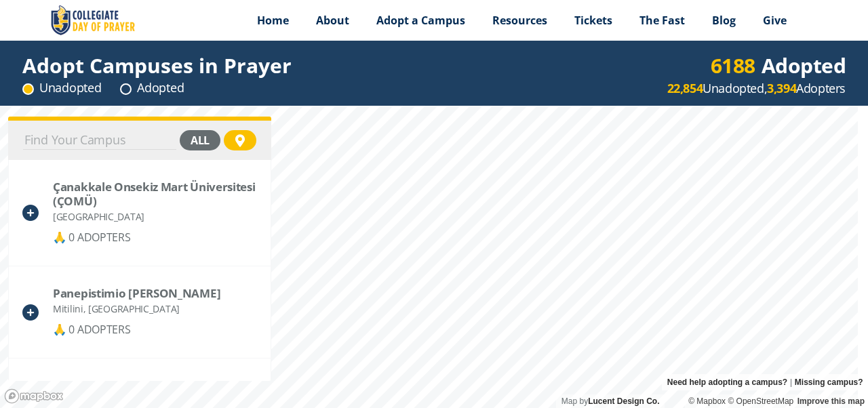 The height and width of the screenshot is (408, 868). Describe the element at coordinates (662, 21) in the screenshot. I see `span: The Fast` at that location.